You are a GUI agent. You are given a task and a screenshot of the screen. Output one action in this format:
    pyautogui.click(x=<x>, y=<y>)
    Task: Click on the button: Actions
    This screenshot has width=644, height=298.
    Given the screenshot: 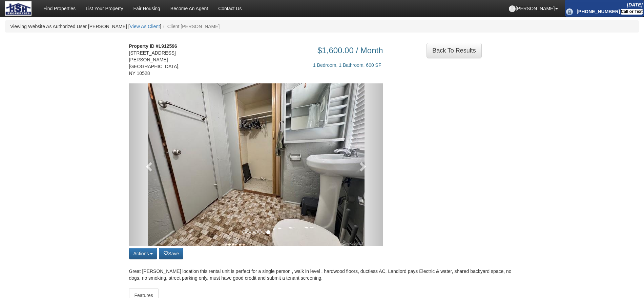 What is the action you would take?
    pyautogui.click(x=143, y=254)
    